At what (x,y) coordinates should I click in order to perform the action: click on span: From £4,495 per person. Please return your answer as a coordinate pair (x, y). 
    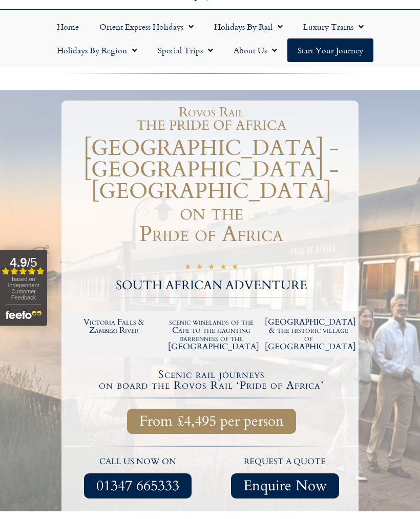
    Looking at the image, I should click on (212, 421).